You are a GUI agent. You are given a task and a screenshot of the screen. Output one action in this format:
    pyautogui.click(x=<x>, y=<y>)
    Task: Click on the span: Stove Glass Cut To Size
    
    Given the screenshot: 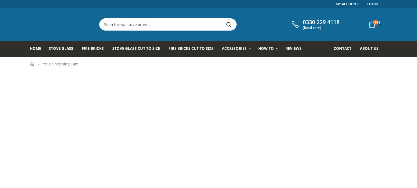 What is the action you would take?
    pyautogui.click(x=136, y=48)
    